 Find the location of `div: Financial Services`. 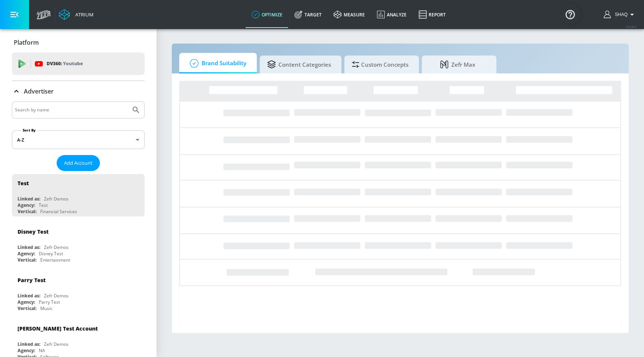

div: Financial Services is located at coordinates (59, 211).